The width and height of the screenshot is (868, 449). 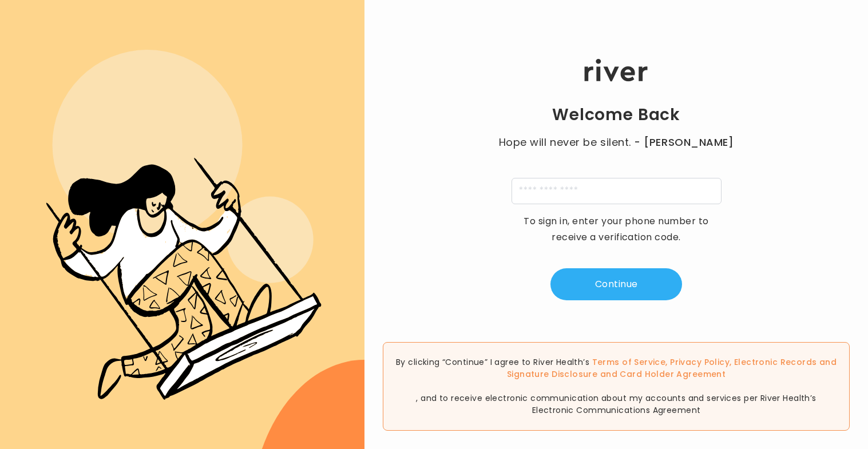 What do you see at coordinates (616, 386) in the screenshot?
I see `div: By clicking “Continue” I agree to River Health’s` at bounding box center [616, 386].